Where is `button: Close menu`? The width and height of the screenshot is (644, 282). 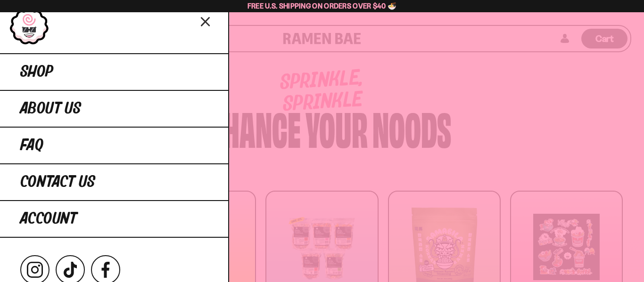
button: Close menu is located at coordinates (205, 21).